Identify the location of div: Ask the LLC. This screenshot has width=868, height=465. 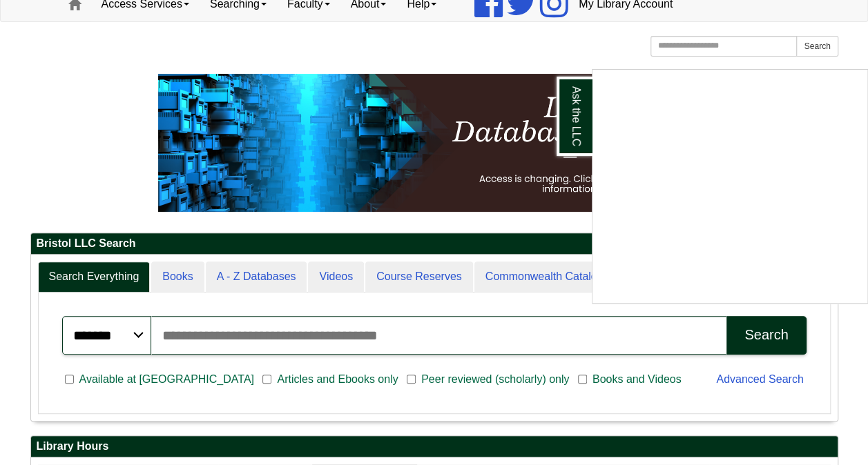
(730, 186).